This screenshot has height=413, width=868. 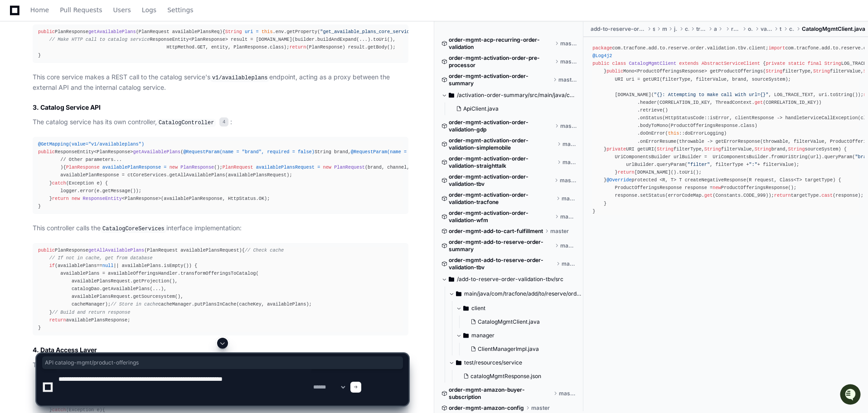 I want to click on span: Pull Requests, so click(x=81, y=10).